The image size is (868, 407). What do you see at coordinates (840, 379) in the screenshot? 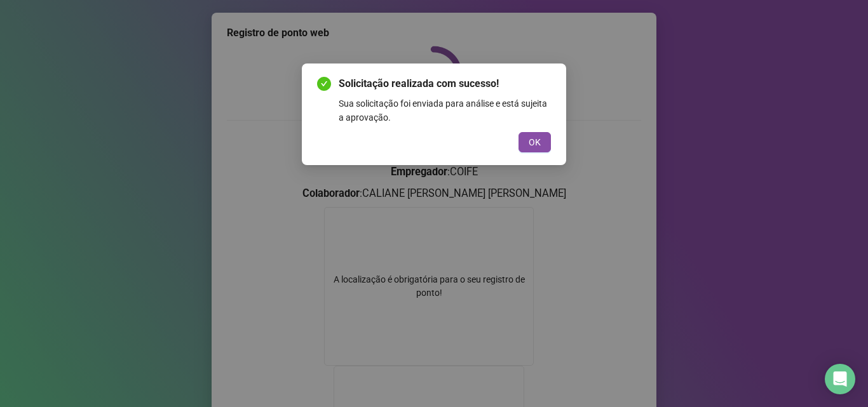
I see `div: Open Intercom Messenger` at bounding box center [840, 379].